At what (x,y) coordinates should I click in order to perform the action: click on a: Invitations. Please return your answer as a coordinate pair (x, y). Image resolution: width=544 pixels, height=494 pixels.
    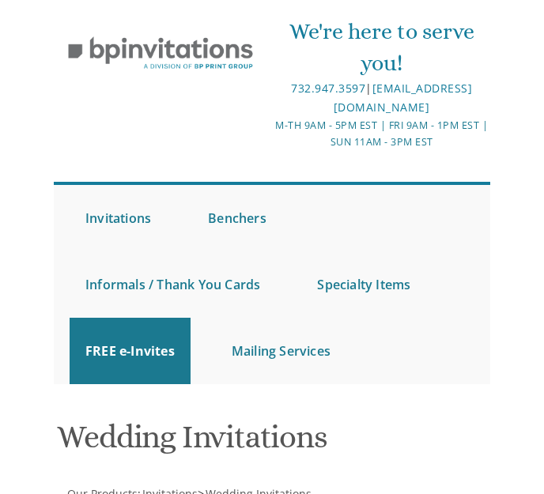
    Looking at the image, I should click on (118, 218).